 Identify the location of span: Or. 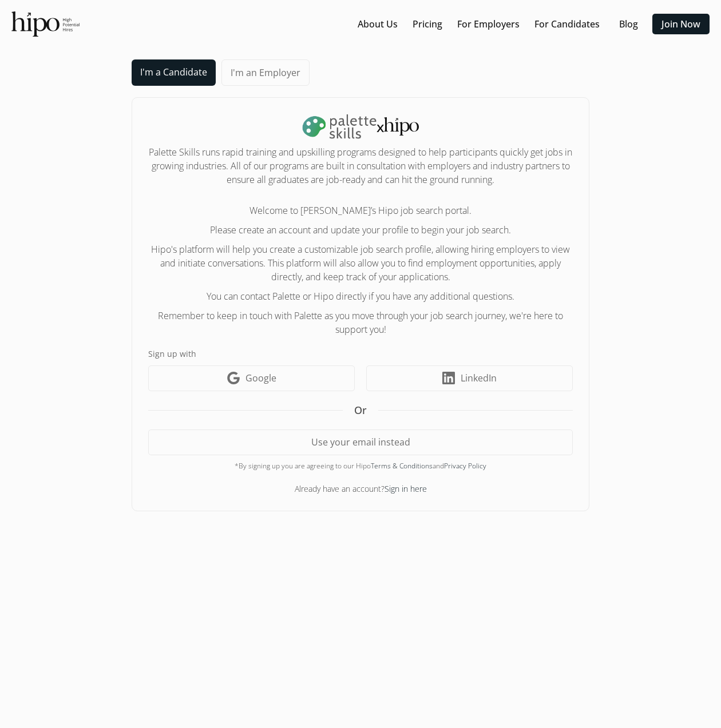
(360, 410).